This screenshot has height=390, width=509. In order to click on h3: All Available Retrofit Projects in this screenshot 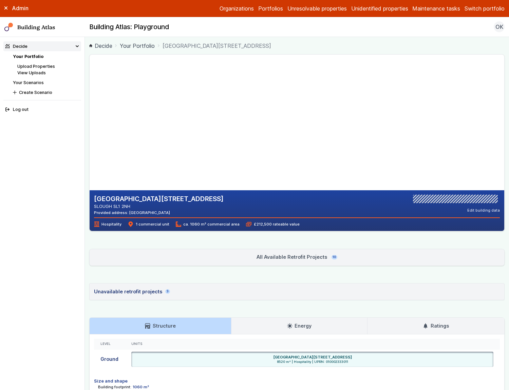, I will do `click(297, 257)`.